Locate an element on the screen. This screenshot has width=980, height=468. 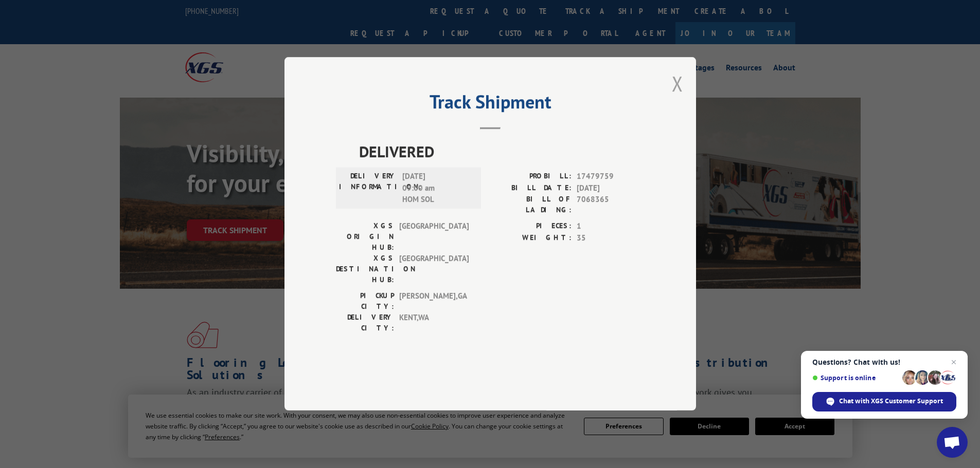
label: BILL DATE: is located at coordinates (531, 188).